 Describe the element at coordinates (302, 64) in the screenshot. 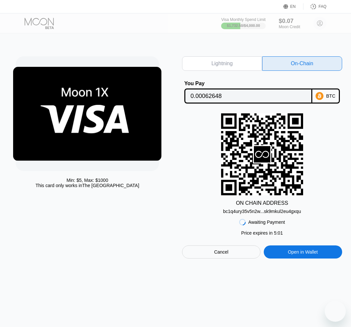

I see `div: On-Chain` at that location.